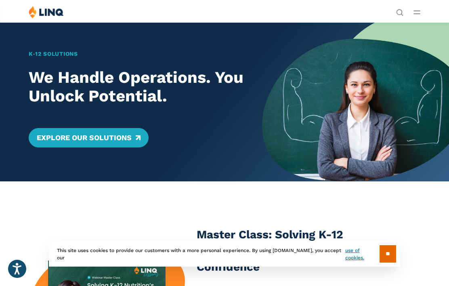  Describe the element at coordinates (46, 12) in the screenshot. I see `img: LINQ | K‑12 Software` at that location.